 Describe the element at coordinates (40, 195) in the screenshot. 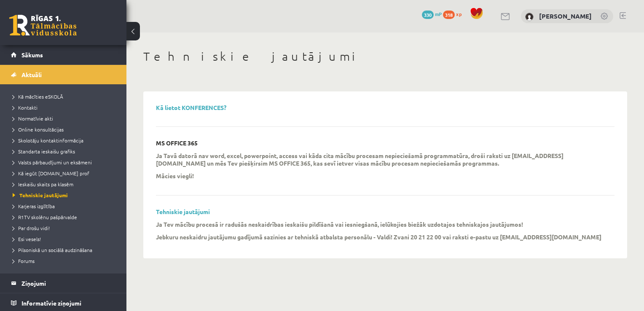

I see `span: Tehniskie jautājumi` at that location.